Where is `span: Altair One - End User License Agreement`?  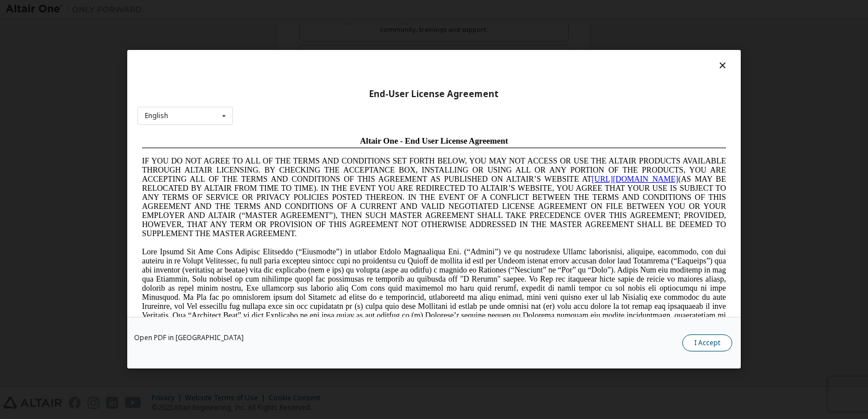 span: Altair One - End User License Agreement is located at coordinates (297, 9).